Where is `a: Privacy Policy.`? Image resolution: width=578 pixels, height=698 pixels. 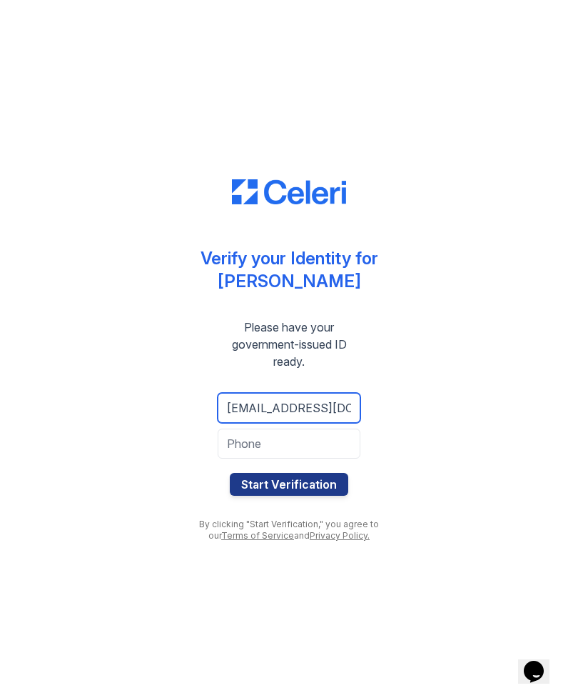 a: Privacy Policy. is located at coordinates (340, 535).